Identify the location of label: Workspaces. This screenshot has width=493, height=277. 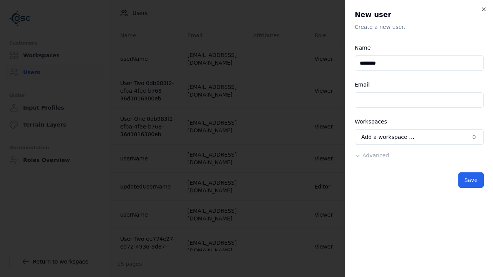
(371, 122).